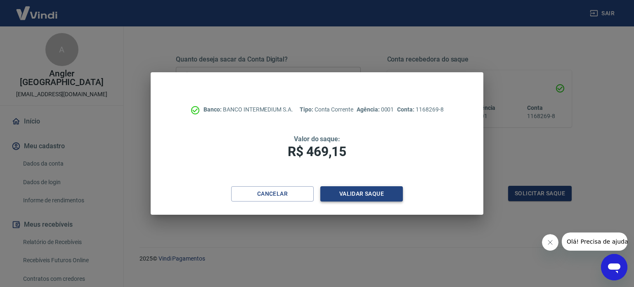 This screenshot has height=287, width=634. I want to click on button: Validar saque, so click(362, 194).